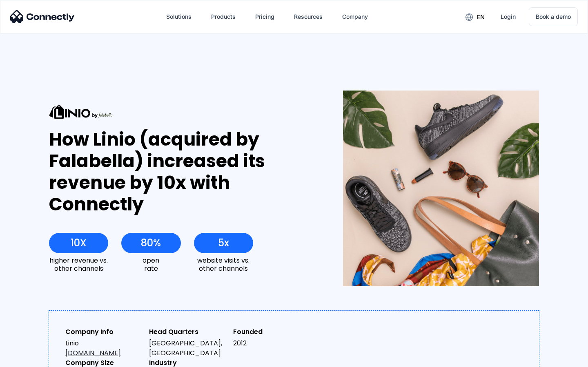 The height and width of the screenshot is (367, 588). What do you see at coordinates (265, 17) in the screenshot?
I see `div: Pricing` at bounding box center [265, 17].